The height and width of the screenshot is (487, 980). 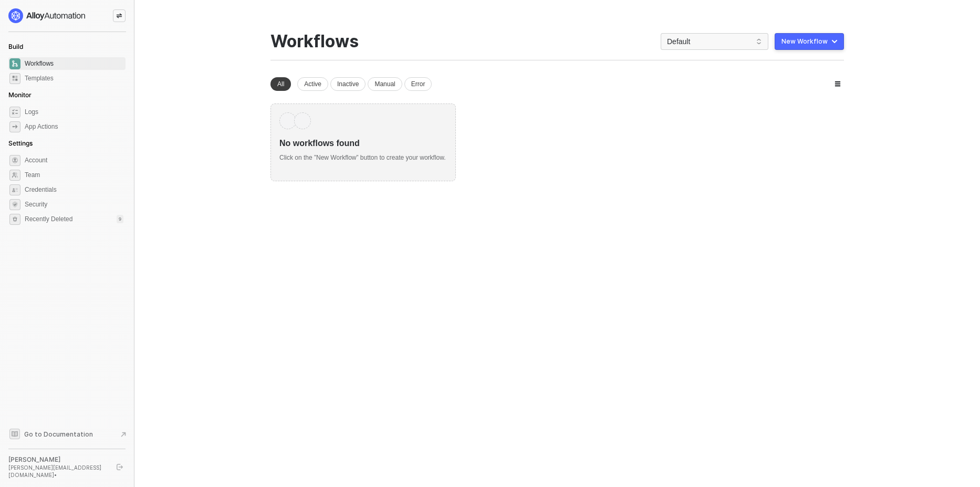 What do you see at coordinates (14, 112) in the screenshot?
I see `span: icon-logs` at bounding box center [14, 112].